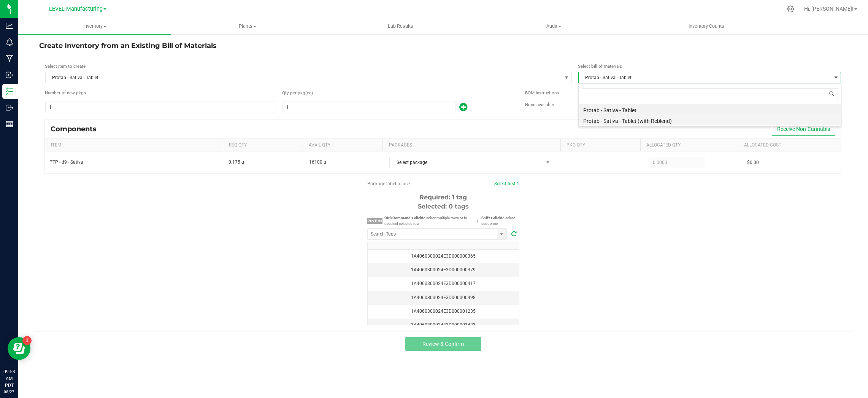  Describe the element at coordinates (540, 105) in the screenshot. I see `span: None available` at that location.